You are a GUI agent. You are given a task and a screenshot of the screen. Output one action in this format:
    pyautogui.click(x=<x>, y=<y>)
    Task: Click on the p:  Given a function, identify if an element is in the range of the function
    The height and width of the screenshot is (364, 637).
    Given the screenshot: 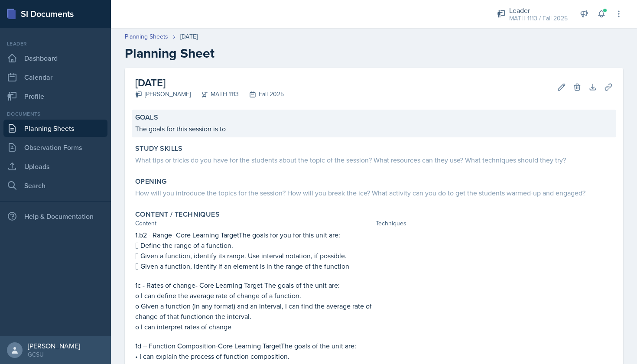 What is the action you would take?
    pyautogui.click(x=253, y=266)
    